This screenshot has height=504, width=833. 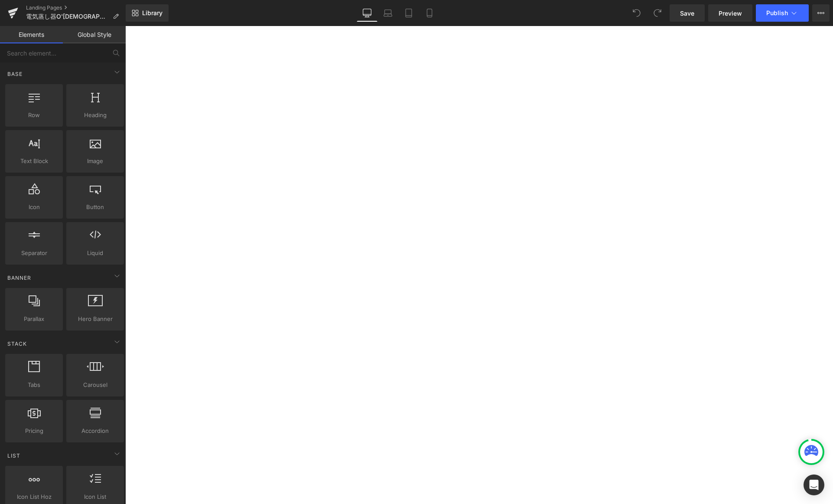 What do you see at coordinates (731, 13) in the screenshot?
I see `span: Preview` at bounding box center [731, 13].